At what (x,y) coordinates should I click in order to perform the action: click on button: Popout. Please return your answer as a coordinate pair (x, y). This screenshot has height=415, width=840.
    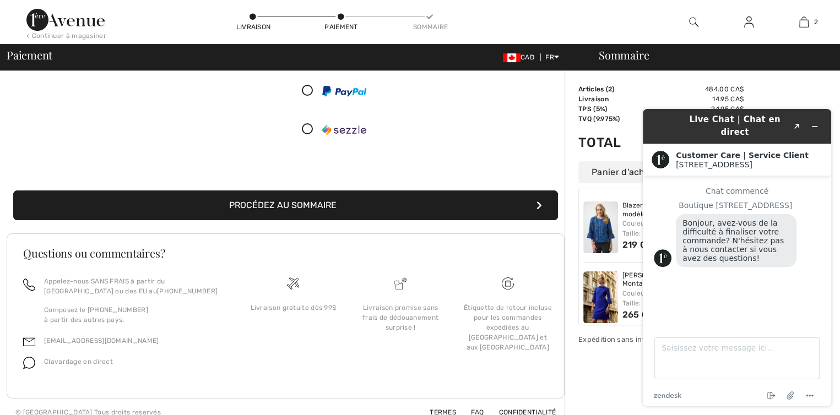
    Looking at the image, I should click on (163, 26).